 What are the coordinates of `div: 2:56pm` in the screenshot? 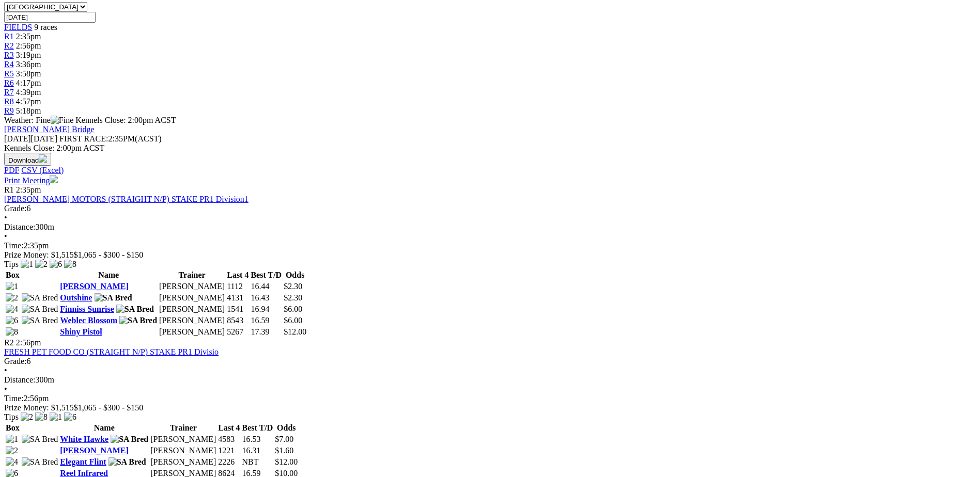 It's located at (490, 398).